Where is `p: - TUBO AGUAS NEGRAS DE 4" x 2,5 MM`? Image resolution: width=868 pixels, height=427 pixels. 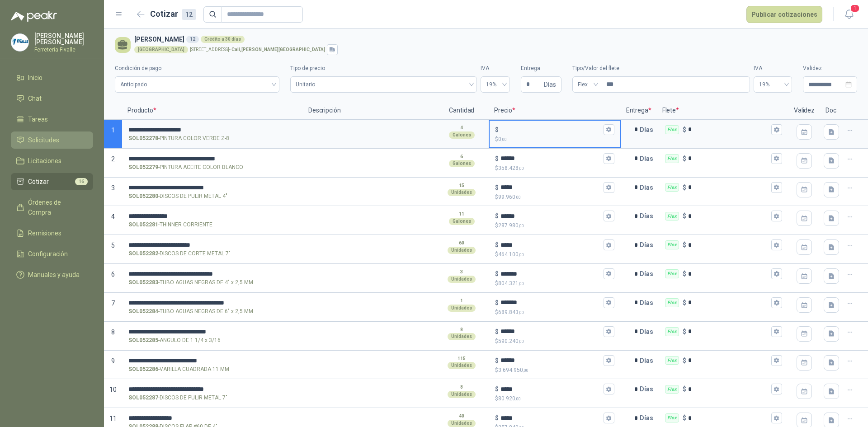
p: - TUBO AGUAS NEGRAS DE 4" x 2,5 MM is located at coordinates (191, 282).